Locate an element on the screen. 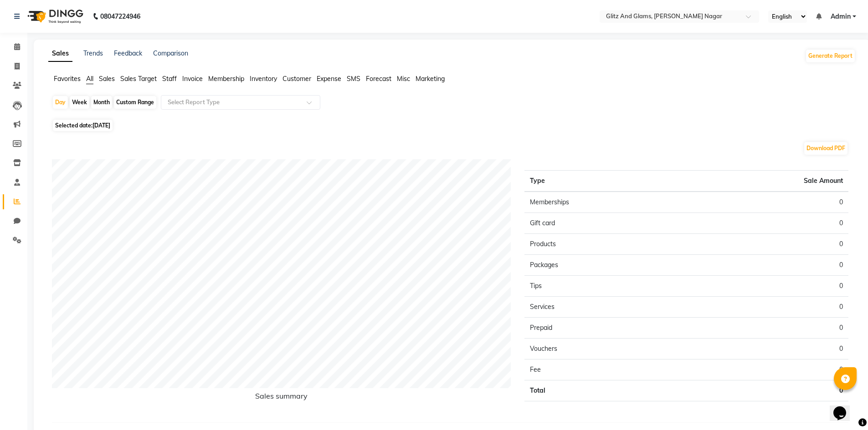 This screenshot has width=868, height=430. a: Sales is located at coordinates (60, 53).